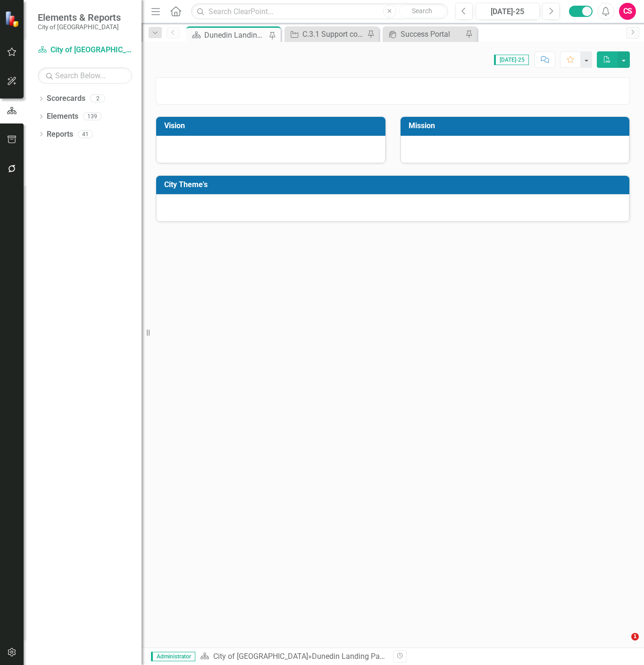 Image resolution: width=644 pixels, height=665 pixels. What do you see at coordinates (424, 34) in the screenshot?
I see `a: Success Portal` at bounding box center [424, 34].